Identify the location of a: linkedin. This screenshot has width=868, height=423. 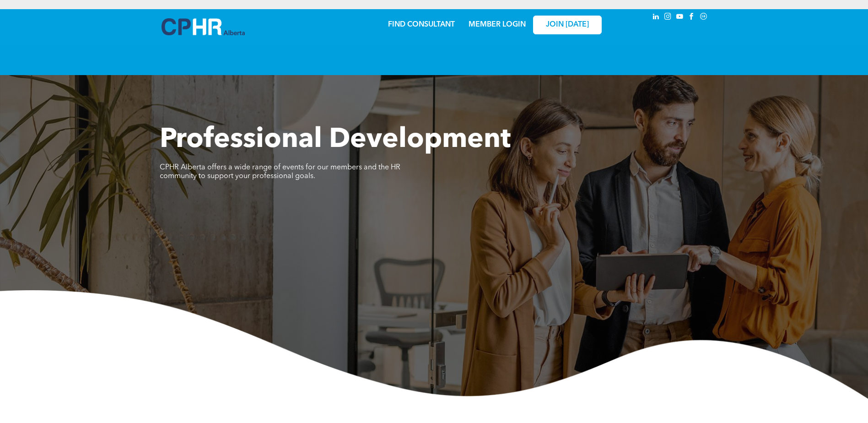
(657, 18).